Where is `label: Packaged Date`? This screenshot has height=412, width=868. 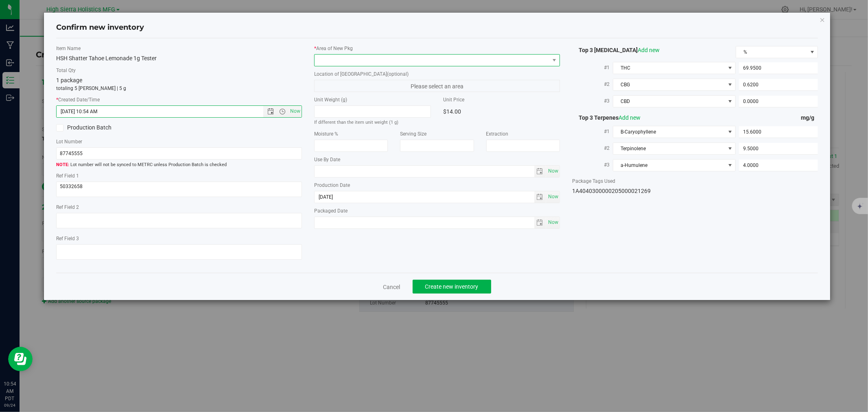
label: Packaged Date is located at coordinates (437, 211).